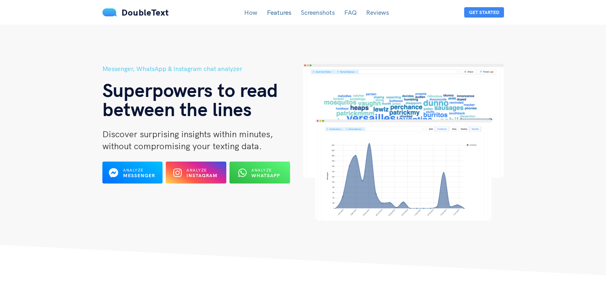 This screenshot has width=606, height=296. I want to click on a: Analyze WhatsApp, so click(260, 175).